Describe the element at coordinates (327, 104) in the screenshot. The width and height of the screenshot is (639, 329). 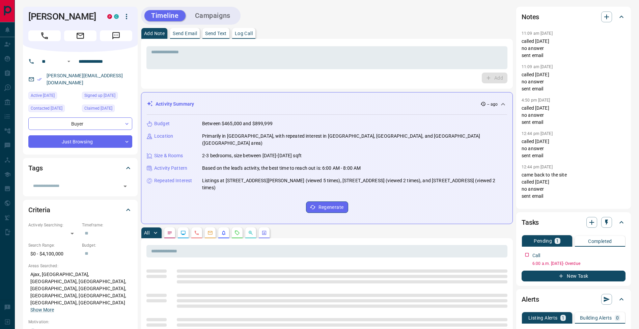
I see `div: Activity Summary-- ago` at that location.